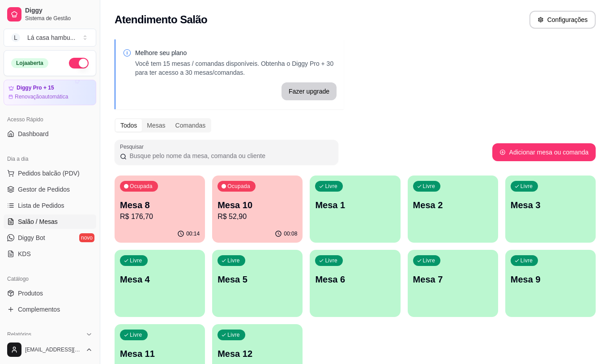  What do you see at coordinates (50, 238) in the screenshot?
I see `a: Diggy Botnovo` at bounding box center [50, 238].